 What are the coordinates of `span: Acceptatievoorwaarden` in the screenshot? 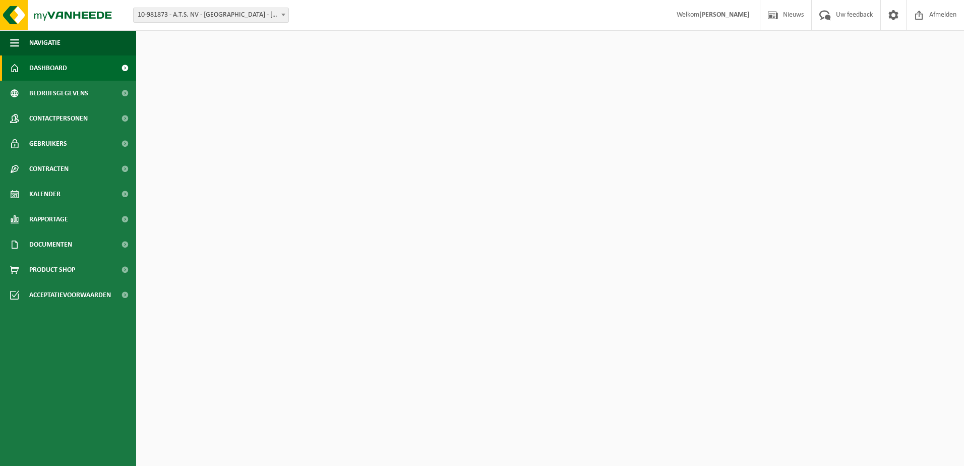 It's located at (70, 295).